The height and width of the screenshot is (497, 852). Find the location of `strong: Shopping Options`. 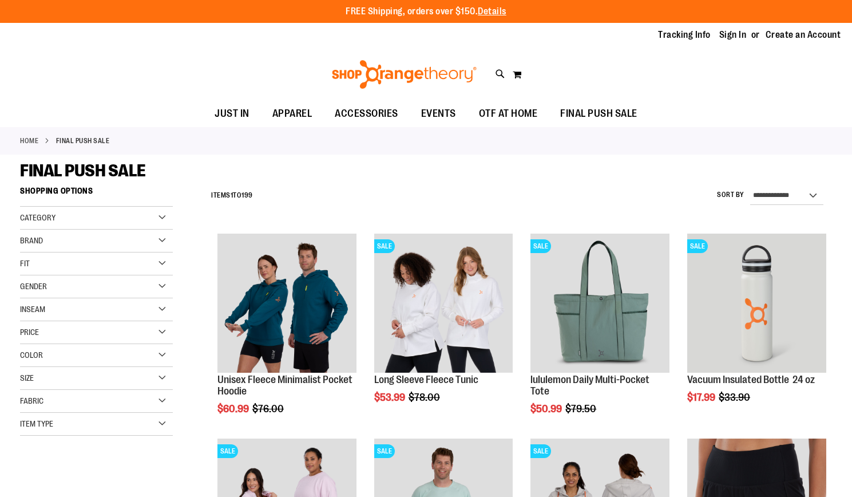

strong: Shopping Options is located at coordinates (96, 193).